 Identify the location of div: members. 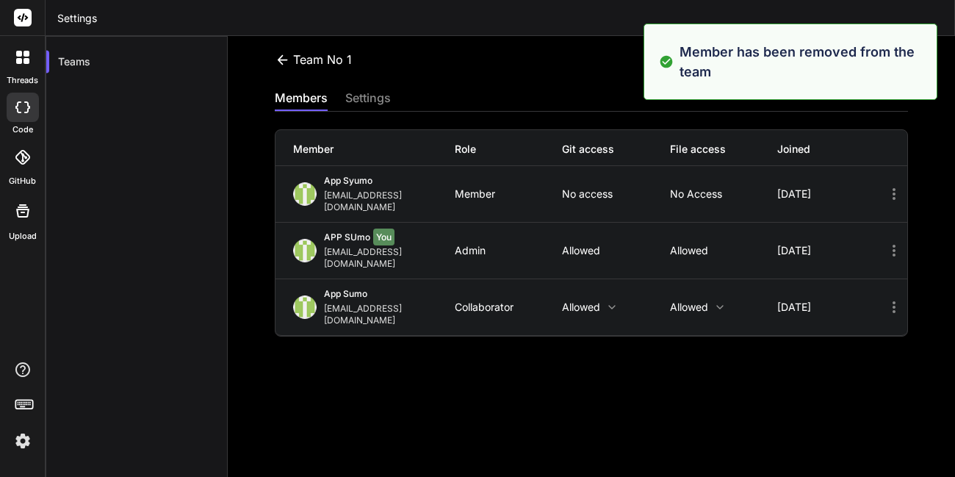
(301, 99).